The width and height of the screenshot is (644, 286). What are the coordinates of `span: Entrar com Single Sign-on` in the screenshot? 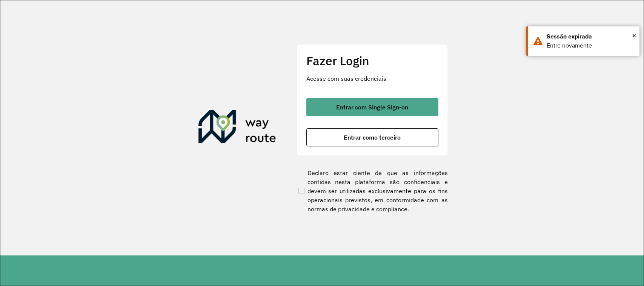 It's located at (372, 107).